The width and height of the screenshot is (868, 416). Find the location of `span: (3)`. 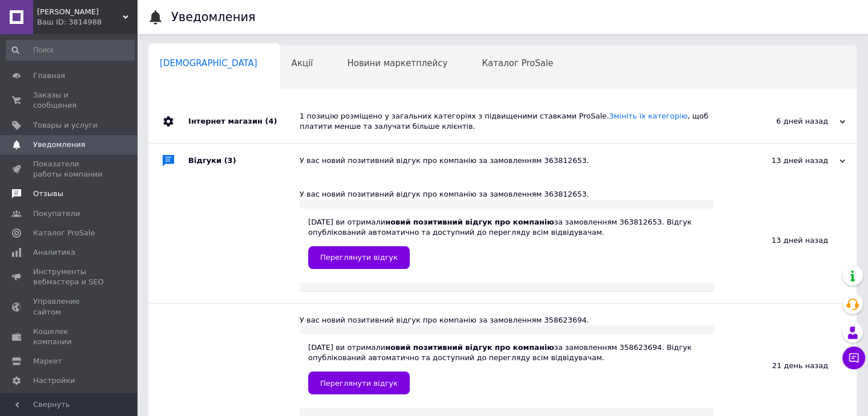

span: (3) is located at coordinates (230, 160).